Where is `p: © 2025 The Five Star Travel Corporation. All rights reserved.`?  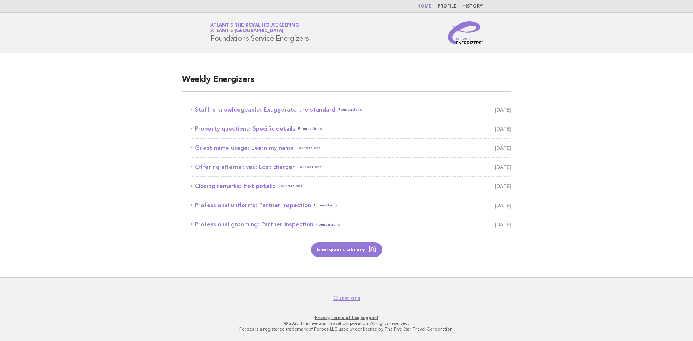 p: © 2025 The Five Star Travel Corporation. All rights reserved. is located at coordinates (347, 324).